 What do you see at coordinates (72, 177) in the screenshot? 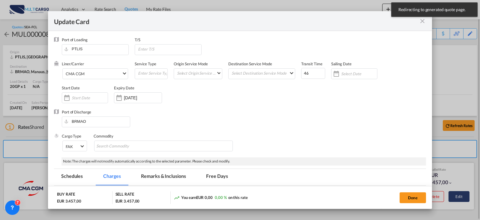
I see `md-tab-item: Schedules` at bounding box center [72, 177].